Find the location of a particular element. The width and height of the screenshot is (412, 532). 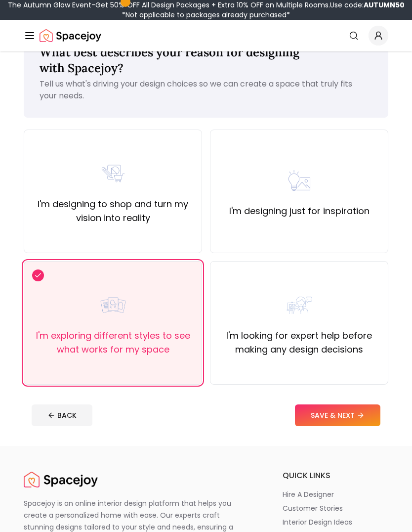

img: I'm exploring different styles to see what works for my space is located at coordinates (113, 305).